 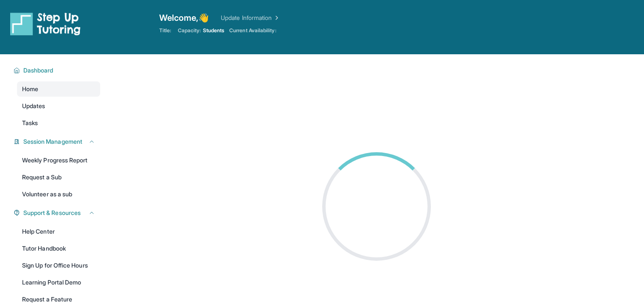 What do you see at coordinates (34, 106) in the screenshot?
I see `span: Updates` at bounding box center [34, 106].